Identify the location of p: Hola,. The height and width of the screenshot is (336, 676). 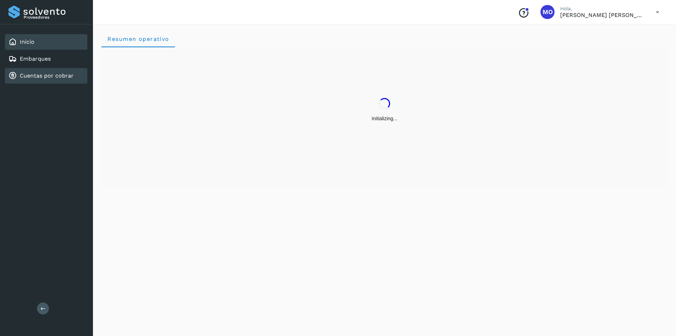
(602, 8).